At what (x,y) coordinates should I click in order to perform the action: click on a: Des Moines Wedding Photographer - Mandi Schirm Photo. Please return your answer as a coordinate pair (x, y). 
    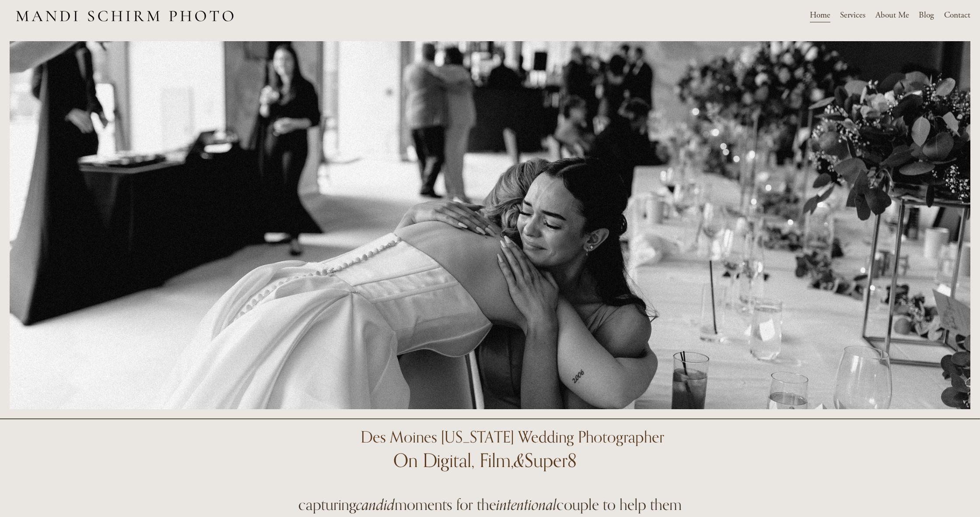
    Looking at the image, I should click on (125, 15).